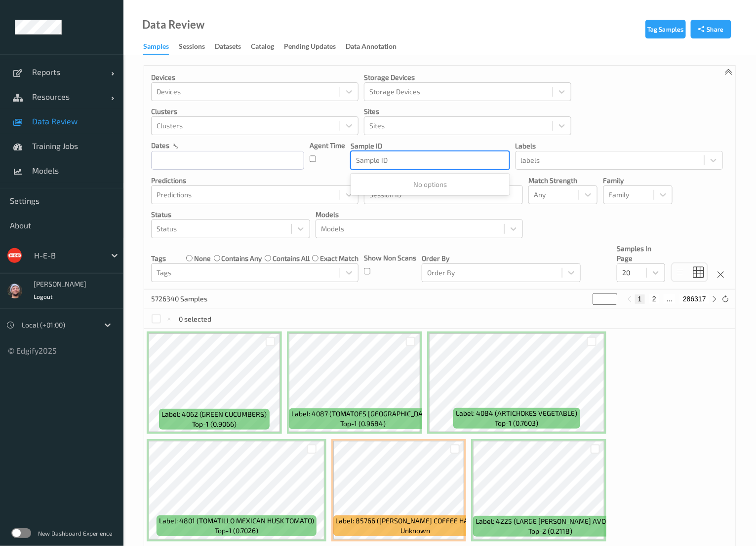  I want to click on a: Sessions, so click(196, 47).